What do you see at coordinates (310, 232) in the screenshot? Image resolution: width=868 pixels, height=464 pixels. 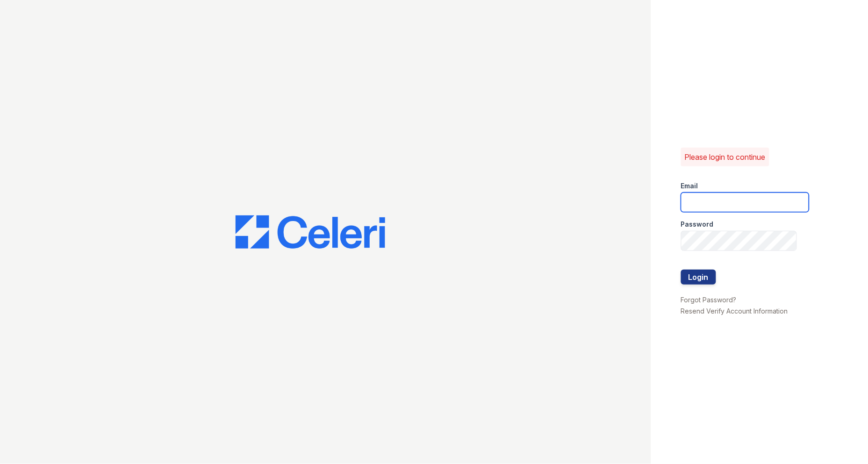 I see `img: CE_Logo_Blue-a8612792a0a2168367f1c8372b55b34899dd931a85d93a1a3d3e32e68fde9ad4.png` at bounding box center [310, 232].